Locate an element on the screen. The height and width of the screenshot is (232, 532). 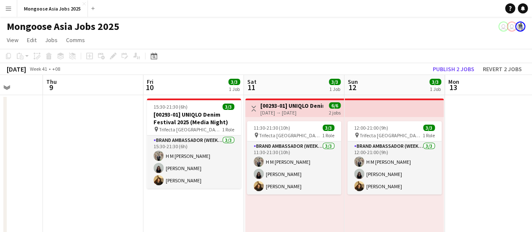
button: Revert 2 jobs is located at coordinates (502, 69).